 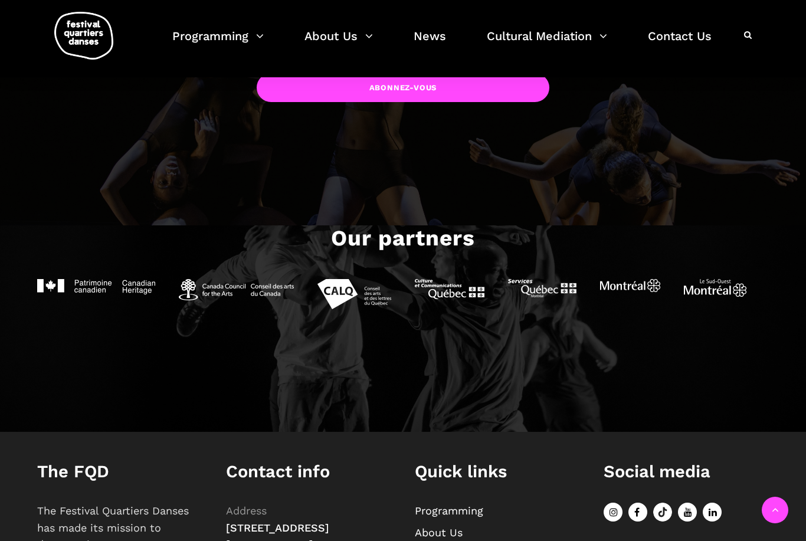 What do you see at coordinates (246, 510) in the screenshot?
I see `span: Address` at bounding box center [246, 510].